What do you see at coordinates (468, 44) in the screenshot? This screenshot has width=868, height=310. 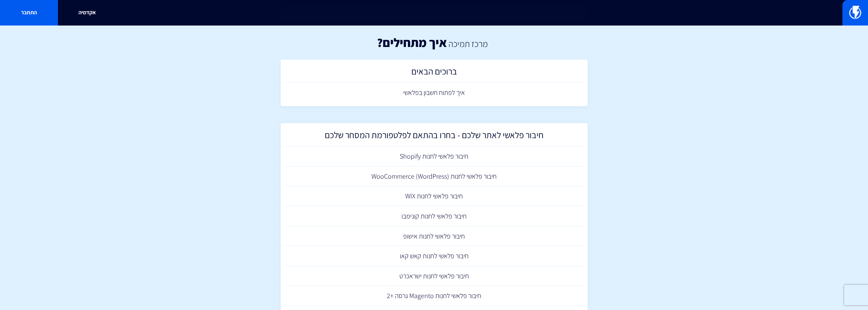 I see `a: מרכז תמיכה` at bounding box center [468, 44].